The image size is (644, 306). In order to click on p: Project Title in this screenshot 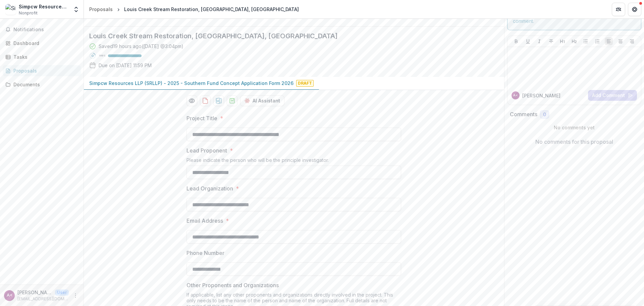, I will do `click(202, 118)`.